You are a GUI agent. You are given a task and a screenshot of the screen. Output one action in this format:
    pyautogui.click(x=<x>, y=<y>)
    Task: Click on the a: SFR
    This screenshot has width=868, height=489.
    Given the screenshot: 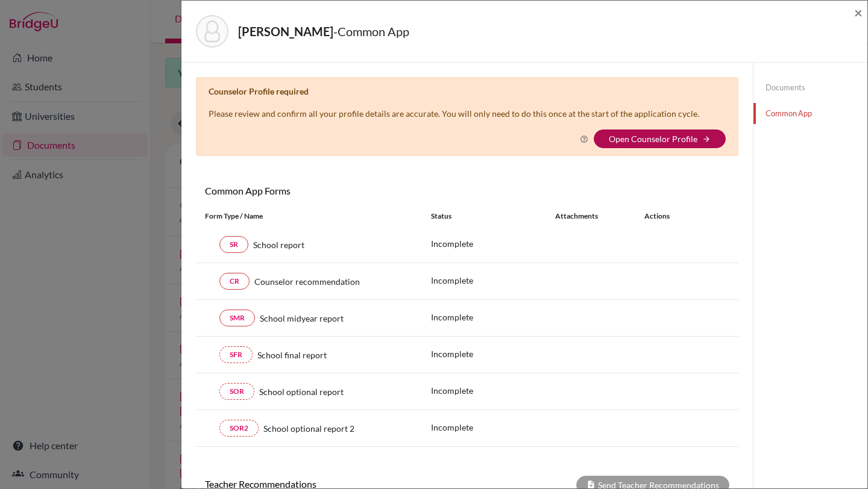 What is the action you would take?
    pyautogui.click(x=236, y=355)
    